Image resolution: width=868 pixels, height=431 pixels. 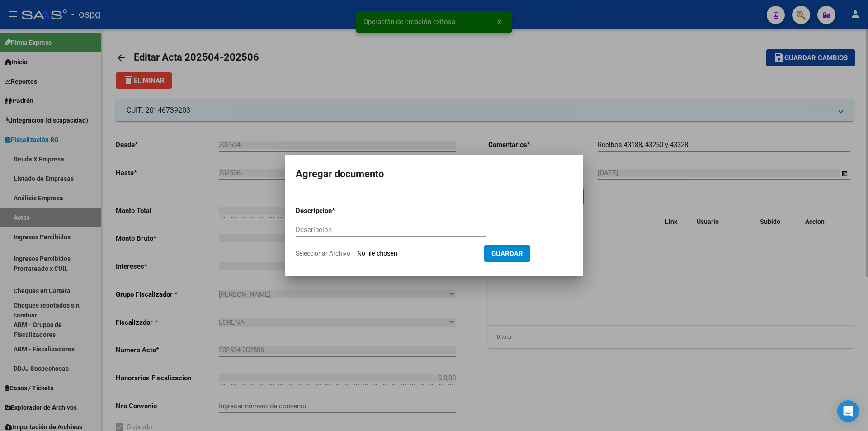 What do you see at coordinates (507, 254) in the screenshot?
I see `span: Guardar` at bounding box center [507, 254].